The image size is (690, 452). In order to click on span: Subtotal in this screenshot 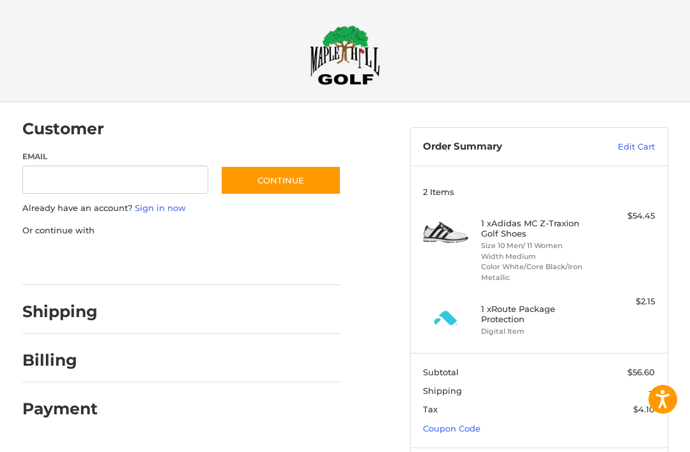, I will do `click(441, 372)`.